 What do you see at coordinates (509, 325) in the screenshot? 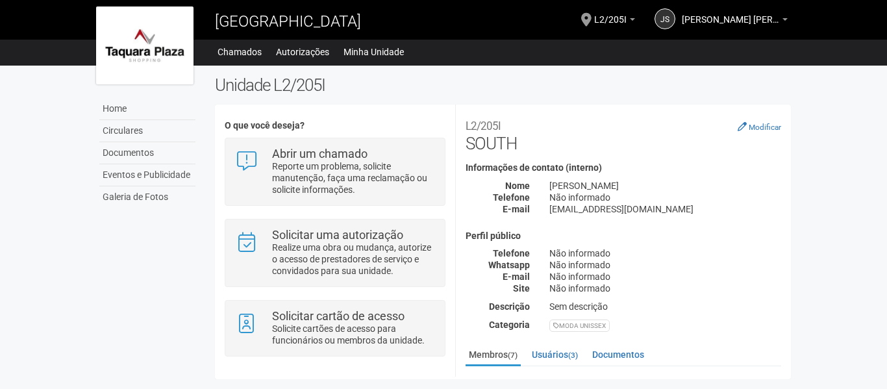
I see `strong: Categoria` at bounding box center [509, 325].